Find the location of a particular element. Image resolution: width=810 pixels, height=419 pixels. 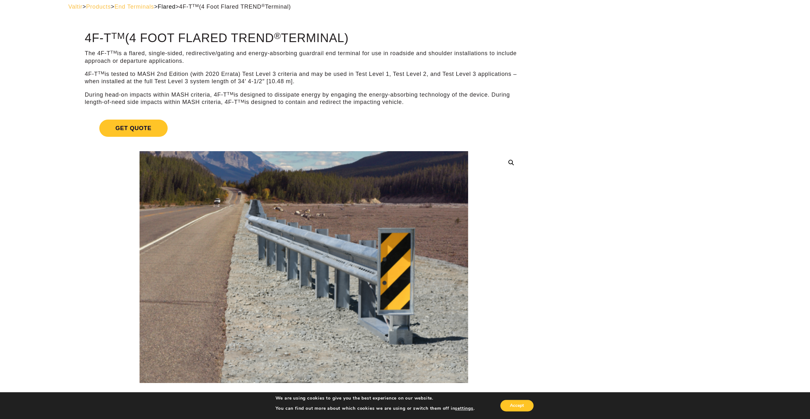

a: End Terminals is located at coordinates (134, 7).